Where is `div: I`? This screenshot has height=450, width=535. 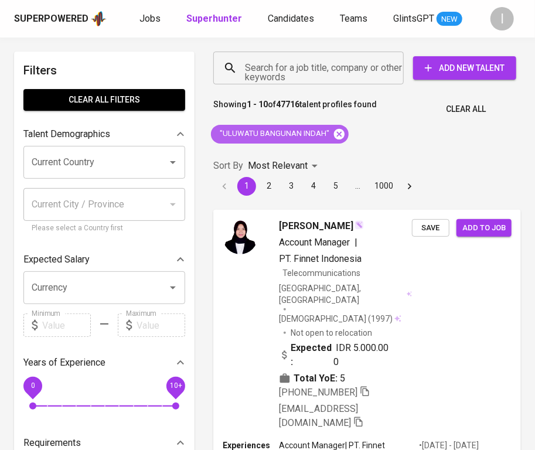
div: I is located at coordinates (503, 19).